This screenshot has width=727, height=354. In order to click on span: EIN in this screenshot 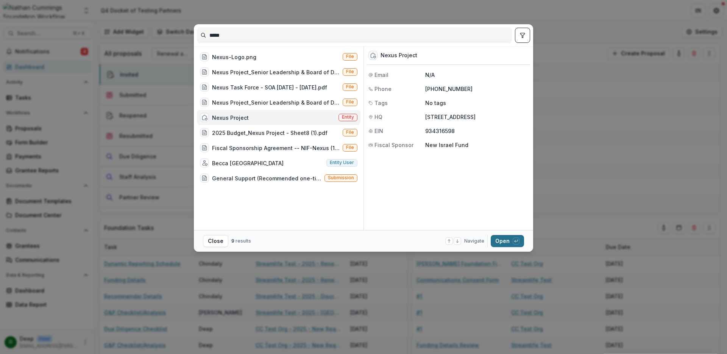, I will do `click(379, 131)`.